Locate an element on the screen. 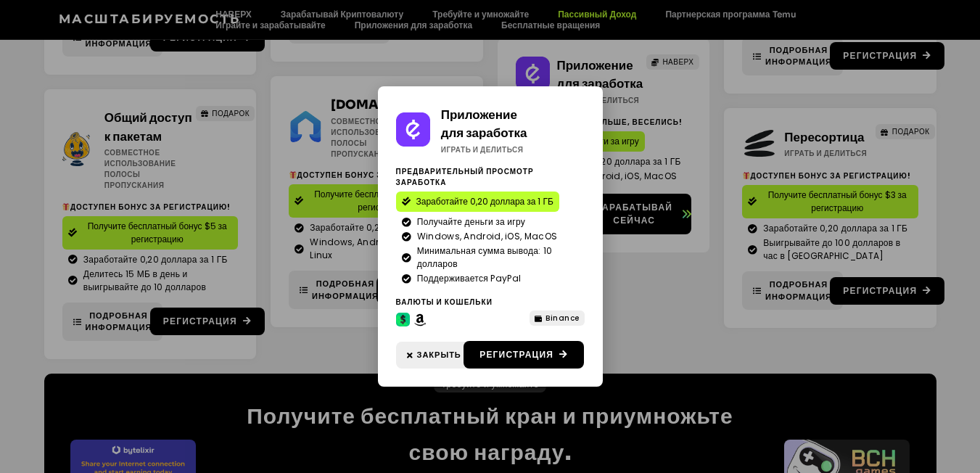 The width and height of the screenshot is (980, 473). ya-tr-span: Поддерживается PayPal is located at coordinates (468, 278).